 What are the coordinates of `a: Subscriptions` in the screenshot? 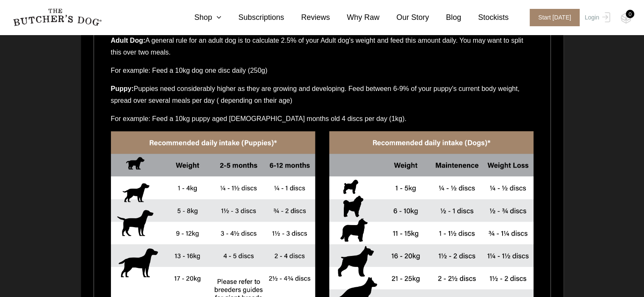 It's located at (253, 17).